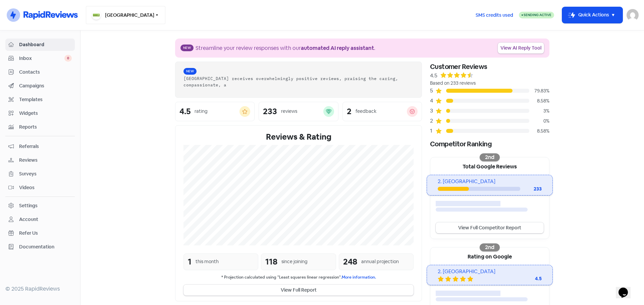  I want to click on img: User, so click(632, 15).